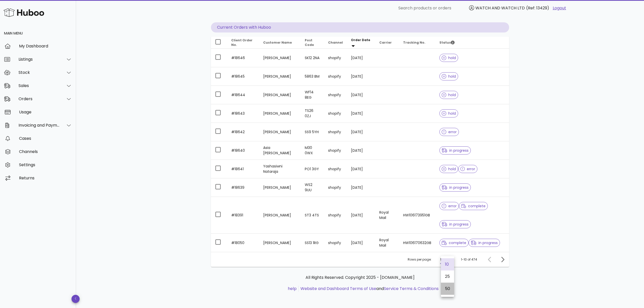  What do you see at coordinates (469, 259) in the screenshot?
I see `div: 1-10 of 474` at bounding box center [469, 259].